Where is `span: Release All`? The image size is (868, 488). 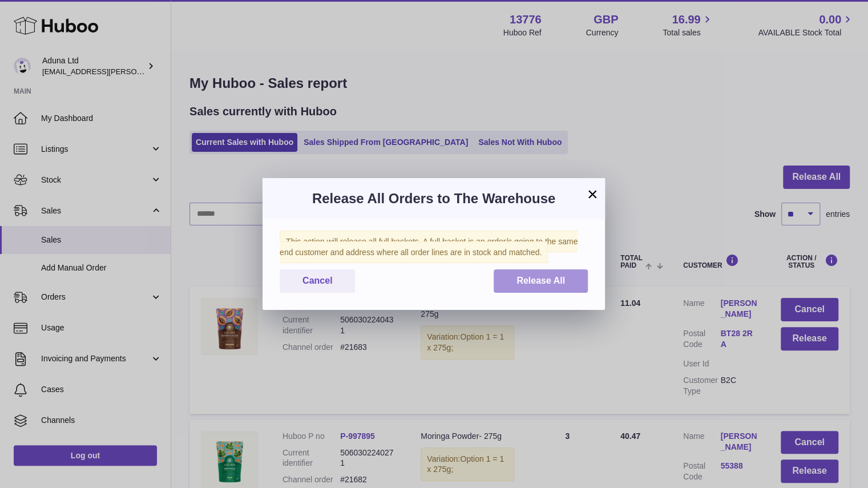
span: Release All is located at coordinates (541, 281).